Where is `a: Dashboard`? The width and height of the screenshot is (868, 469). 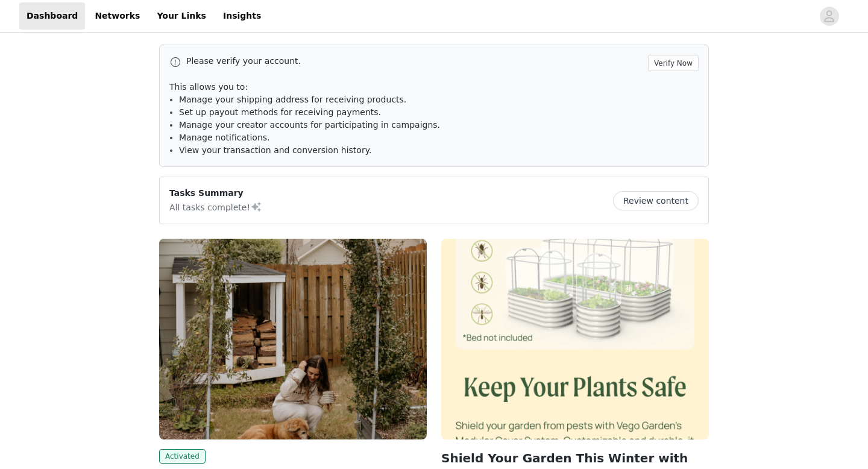
a: Dashboard is located at coordinates (51, 16).